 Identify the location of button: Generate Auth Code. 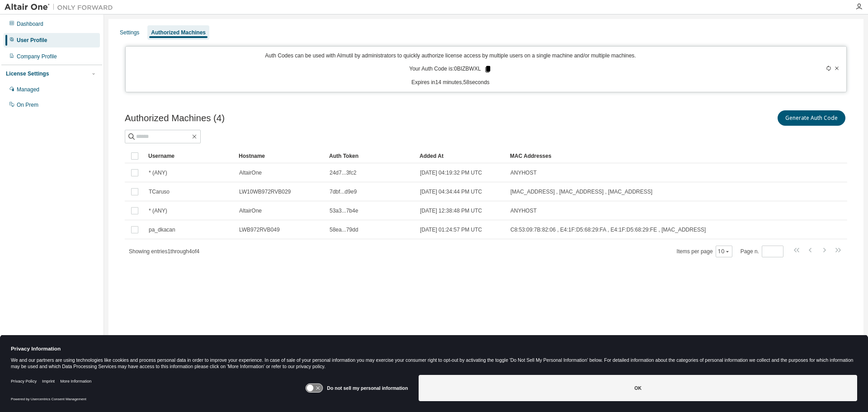
(812, 118).